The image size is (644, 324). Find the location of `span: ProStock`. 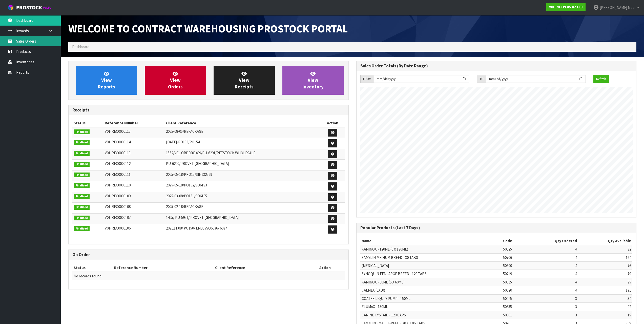

span: ProStock is located at coordinates (29, 8).